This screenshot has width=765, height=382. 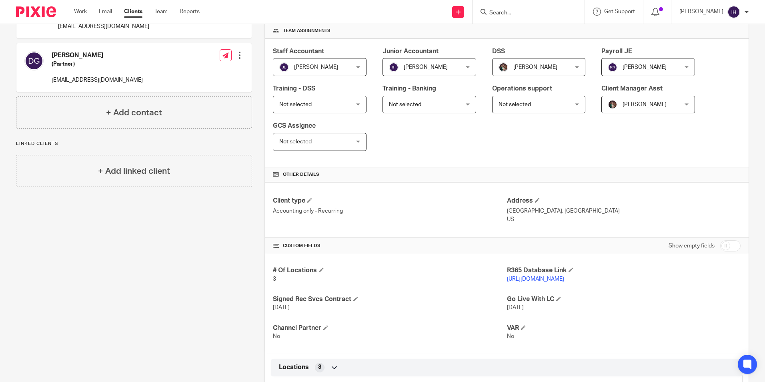 I want to click on a: Email, so click(x=105, y=12).